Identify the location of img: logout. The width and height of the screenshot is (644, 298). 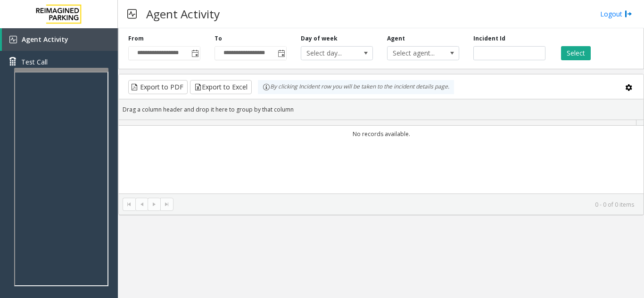
(629, 14).